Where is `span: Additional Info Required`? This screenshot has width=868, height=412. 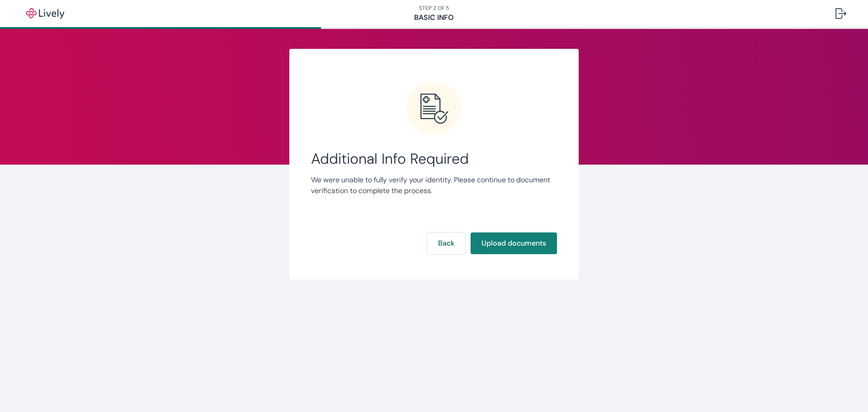
span: Additional Info Required is located at coordinates (434, 158).